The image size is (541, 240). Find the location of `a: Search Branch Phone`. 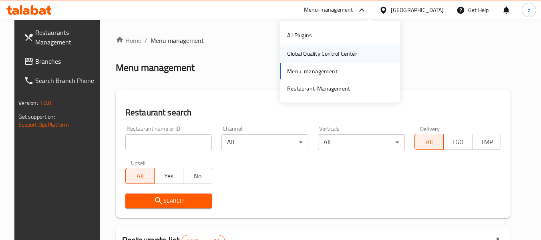

a: Search Branch Phone is located at coordinates (61, 80).